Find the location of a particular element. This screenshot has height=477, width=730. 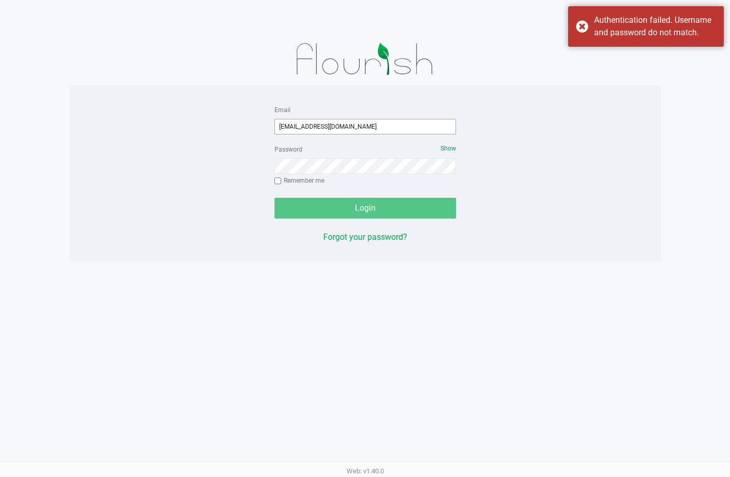

label: Password is located at coordinates (289, 150).